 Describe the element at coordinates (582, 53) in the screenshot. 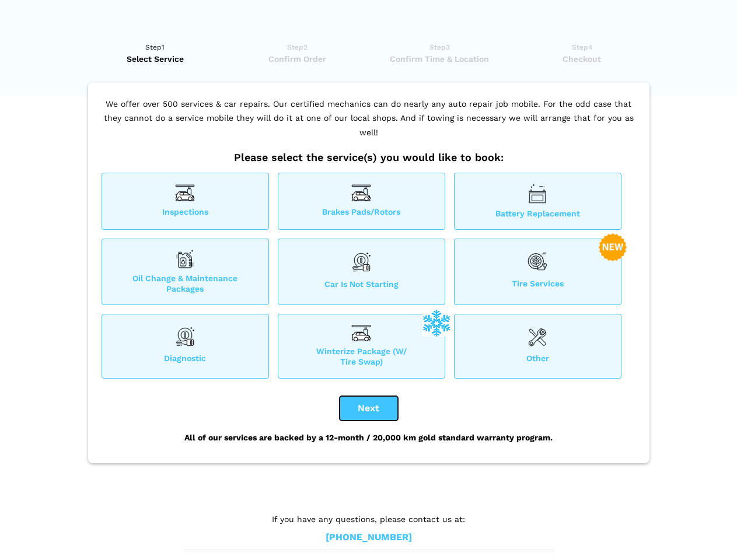

I see `a: Step4` at that location.